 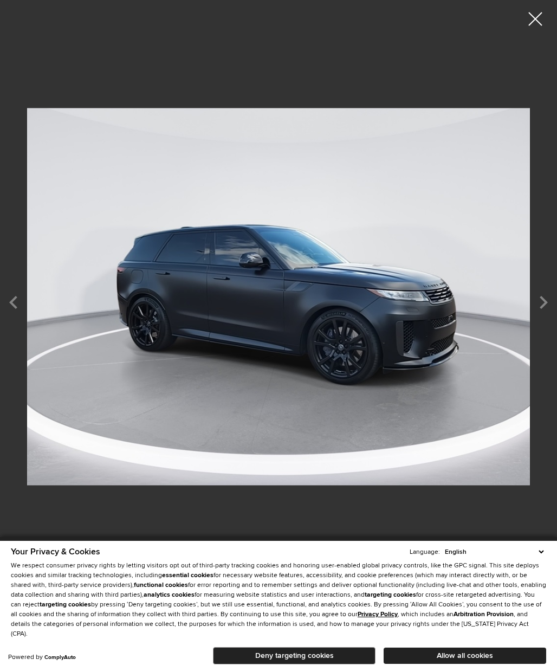 What do you see at coordinates (169, 594) in the screenshot?
I see `strong: analytics cookies` at bounding box center [169, 594].